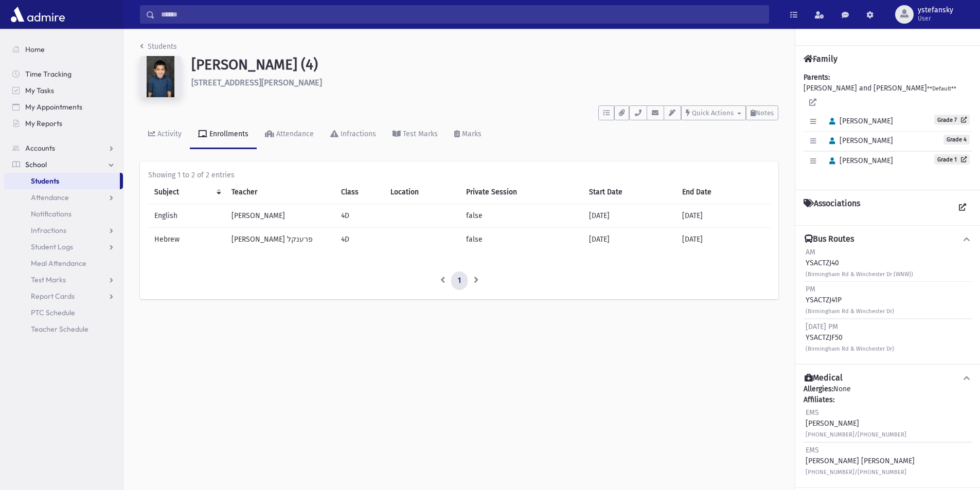 This screenshot has height=490, width=980. What do you see at coordinates (888, 432) in the screenshot?
I see `div: None` at bounding box center [888, 432].